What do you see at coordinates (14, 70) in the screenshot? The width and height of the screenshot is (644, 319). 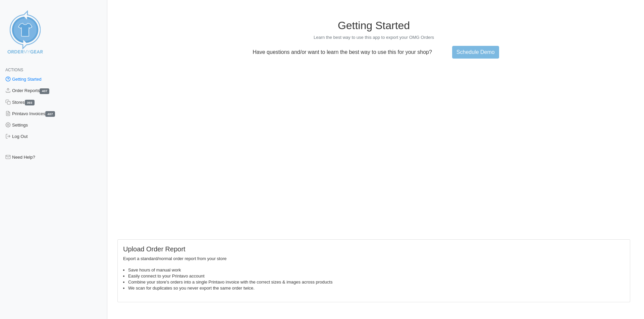 I see `span: Actions` at bounding box center [14, 70].